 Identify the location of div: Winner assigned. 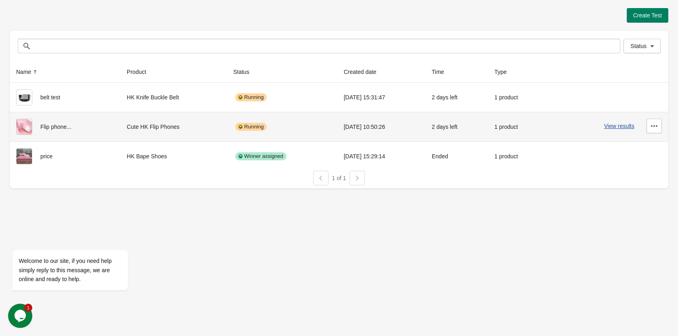
(261, 156).